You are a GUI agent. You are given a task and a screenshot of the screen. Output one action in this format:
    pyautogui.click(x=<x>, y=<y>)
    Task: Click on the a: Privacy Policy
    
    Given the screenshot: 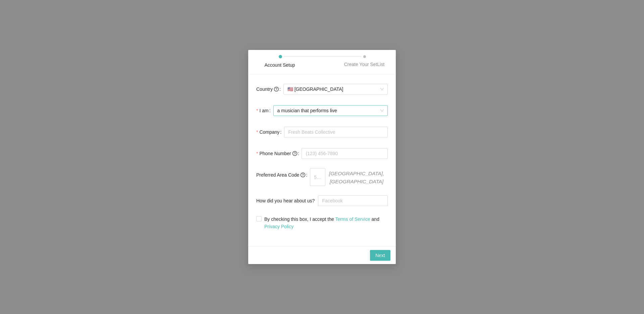 What is the action you would take?
    pyautogui.click(x=278, y=227)
    